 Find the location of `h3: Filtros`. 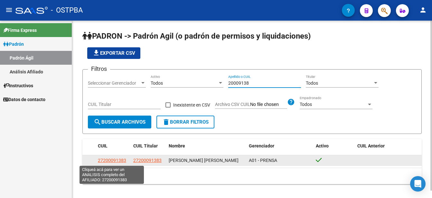

h3: Filtros is located at coordinates (99, 69).